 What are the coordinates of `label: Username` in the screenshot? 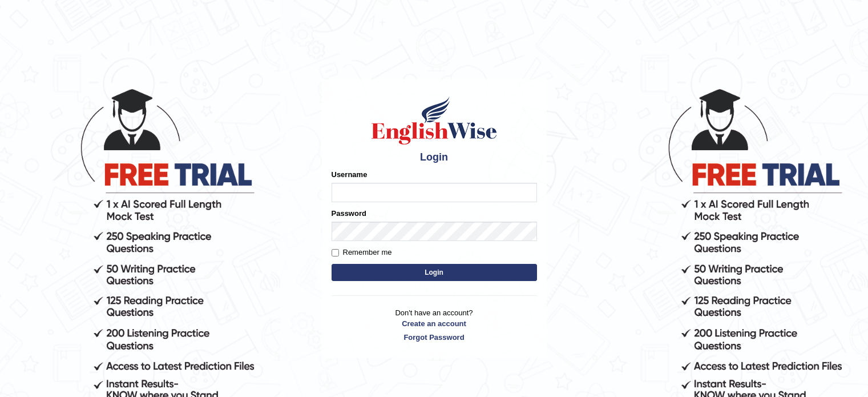 It's located at (350, 175).